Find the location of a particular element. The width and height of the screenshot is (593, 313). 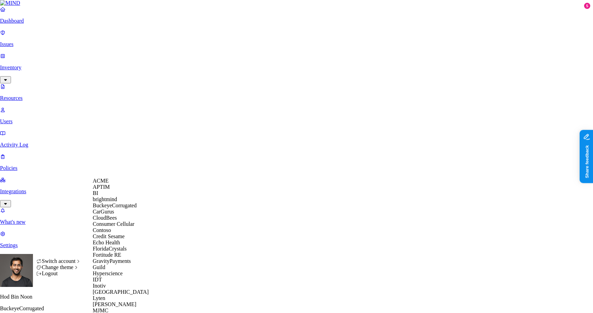

span: Switch account is located at coordinates (59, 261).